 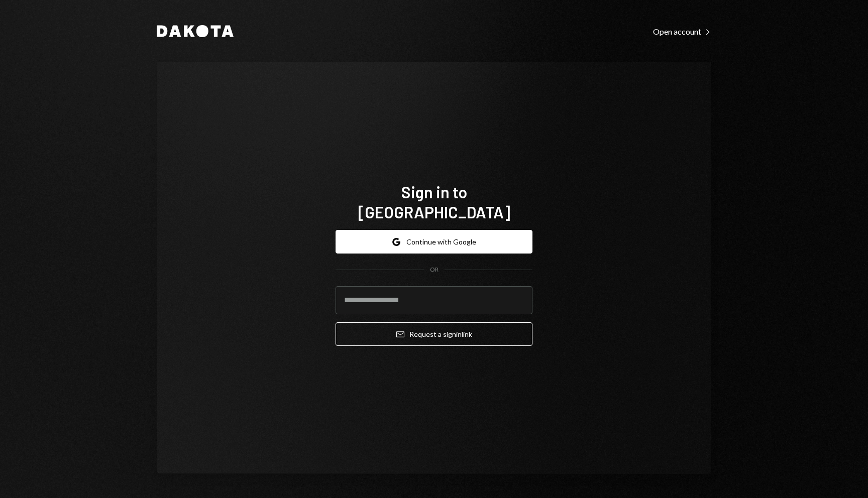 What do you see at coordinates (434, 334) in the screenshot?
I see `button: Request a signinlink` at bounding box center [434, 334].